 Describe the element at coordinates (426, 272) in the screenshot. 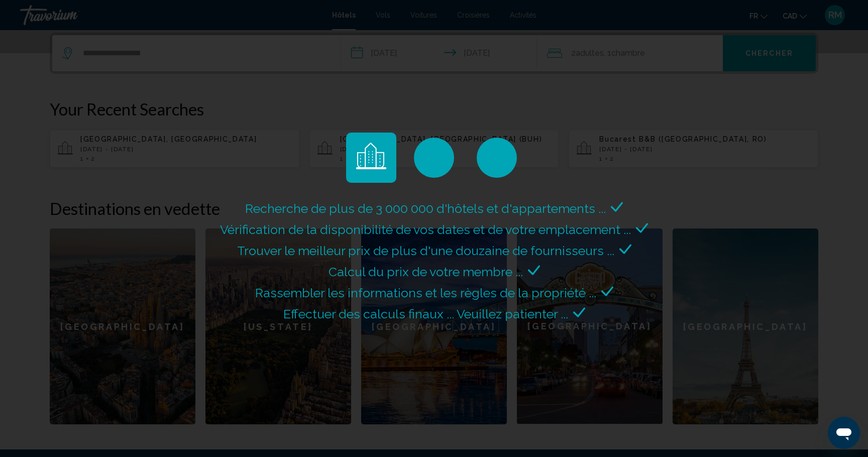

I see `span: Calcul du prix de votre membre ...` at that location.